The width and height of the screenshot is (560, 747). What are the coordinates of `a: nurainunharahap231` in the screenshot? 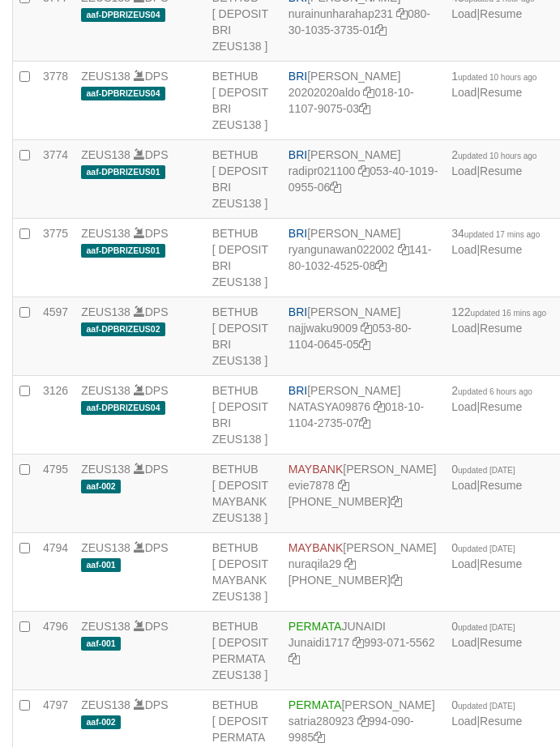 It's located at (340, 13).